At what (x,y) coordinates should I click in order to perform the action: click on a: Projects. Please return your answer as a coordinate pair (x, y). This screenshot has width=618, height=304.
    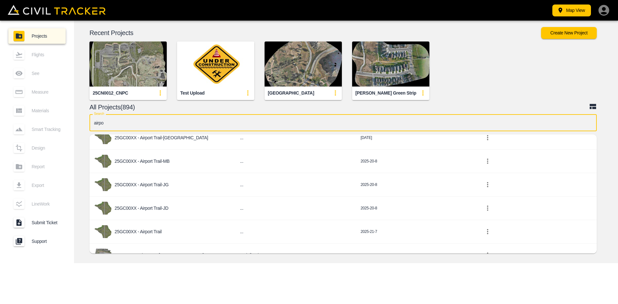
    Looking at the image, I should click on (37, 36).